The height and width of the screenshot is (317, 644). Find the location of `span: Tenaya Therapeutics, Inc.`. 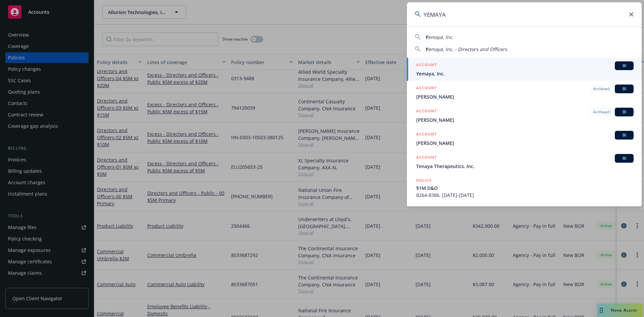

span: Tenaya Therapeutics, Inc. is located at coordinates (525, 166).